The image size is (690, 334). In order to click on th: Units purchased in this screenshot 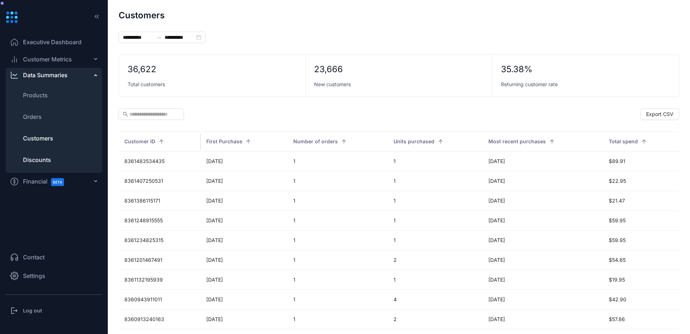, I will do `click(435, 142)`.